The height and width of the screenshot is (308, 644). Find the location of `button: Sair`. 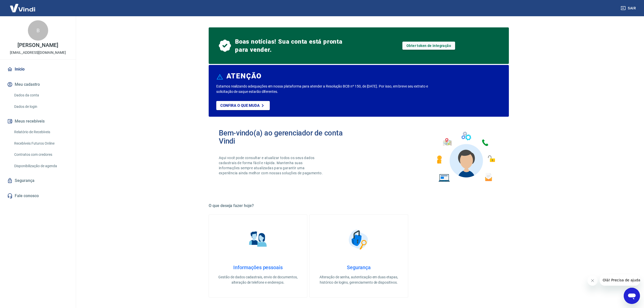

button: Sair is located at coordinates (629, 8).